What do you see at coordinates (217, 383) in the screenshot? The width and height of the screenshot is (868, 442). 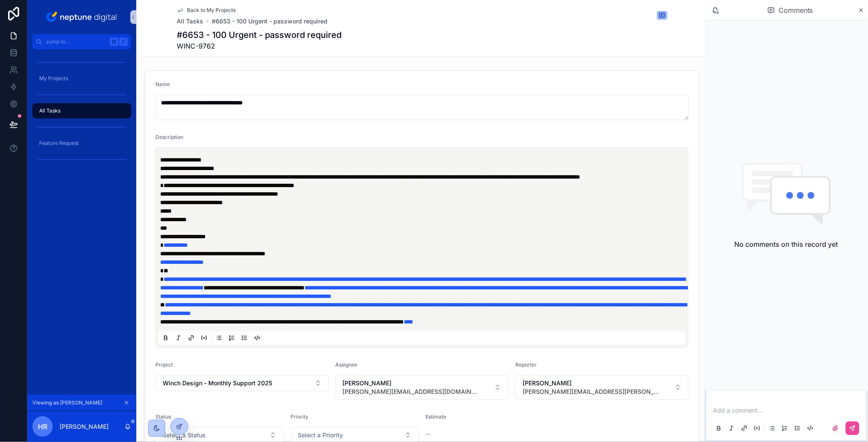 I see `span: Winch Design - Monthly Support 2025` at bounding box center [217, 383].